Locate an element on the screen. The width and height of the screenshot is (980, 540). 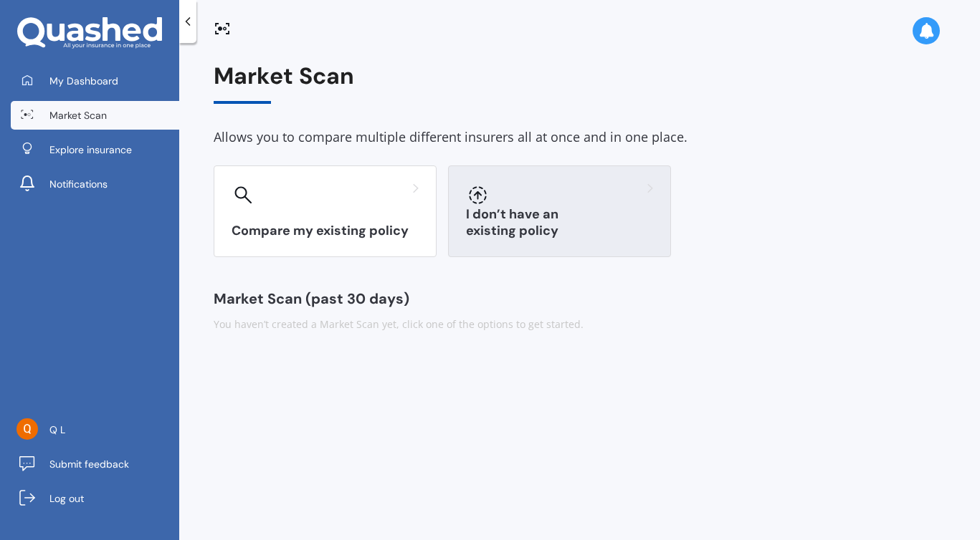
a: Submit feedback is located at coordinates (95, 464).